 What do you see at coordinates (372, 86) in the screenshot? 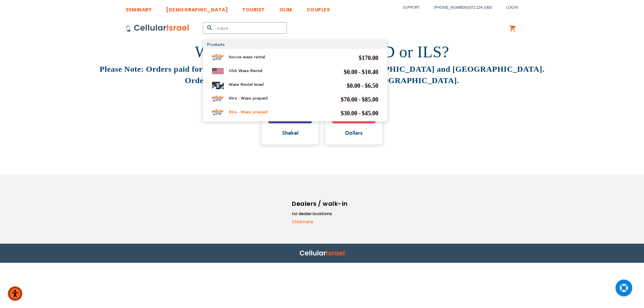
I see `span: $6.50` at bounding box center [372, 86].